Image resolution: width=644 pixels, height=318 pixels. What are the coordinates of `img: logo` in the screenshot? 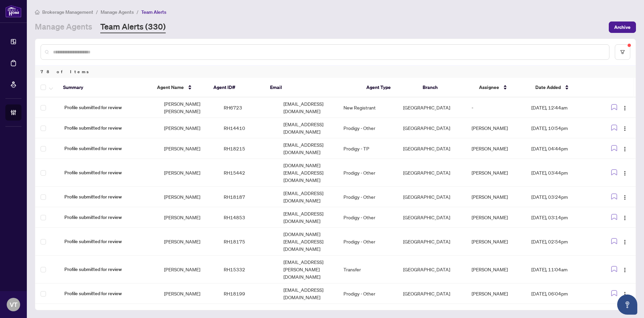 It's located at (13, 11).